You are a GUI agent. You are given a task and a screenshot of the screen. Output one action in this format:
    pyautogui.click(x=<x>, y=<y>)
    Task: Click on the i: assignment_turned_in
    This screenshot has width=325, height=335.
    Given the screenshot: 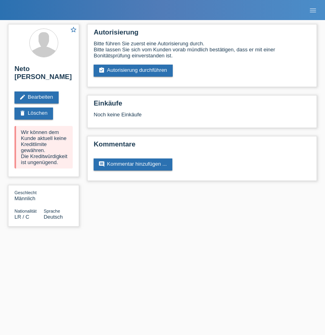 What is the action you would take?
    pyautogui.click(x=102, y=70)
    